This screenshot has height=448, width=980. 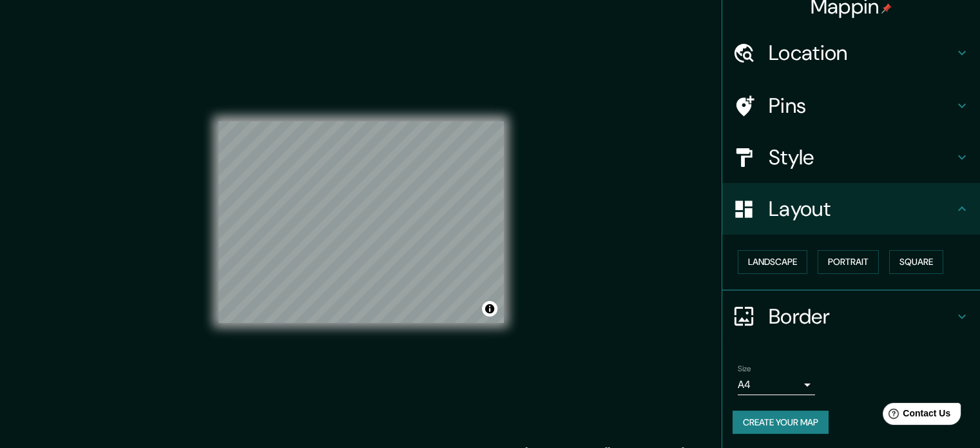 I want to click on canvas: Map, so click(x=361, y=222).